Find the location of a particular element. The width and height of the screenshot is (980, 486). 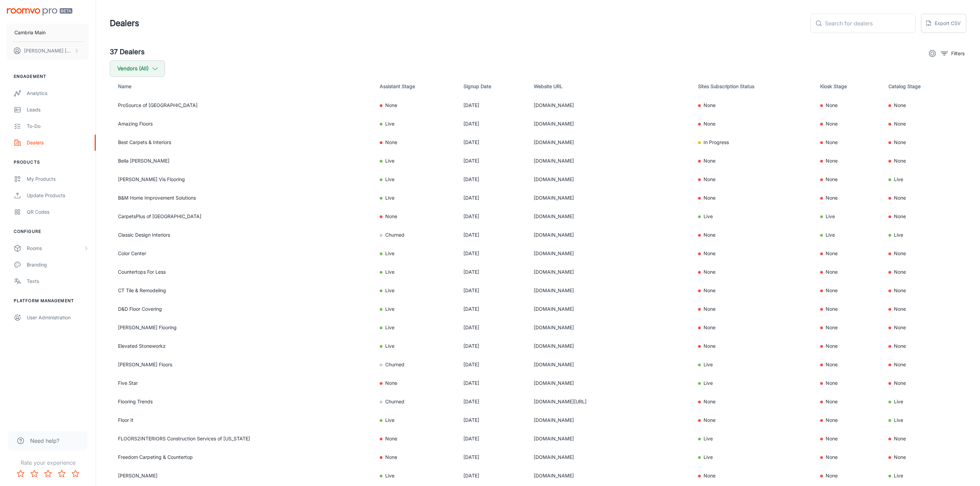

td: Flooring Trends is located at coordinates (241, 401).